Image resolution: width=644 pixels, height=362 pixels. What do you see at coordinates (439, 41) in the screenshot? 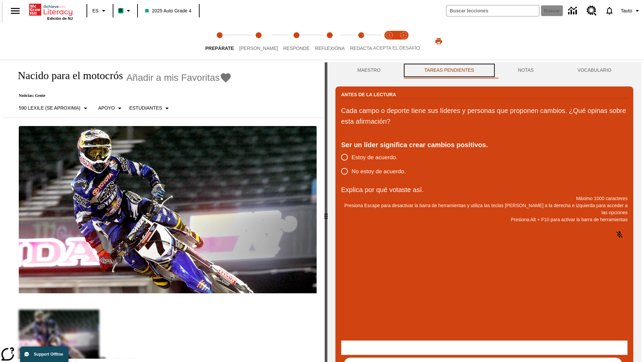
I see `button: Imprimir` at bounding box center [439, 41].